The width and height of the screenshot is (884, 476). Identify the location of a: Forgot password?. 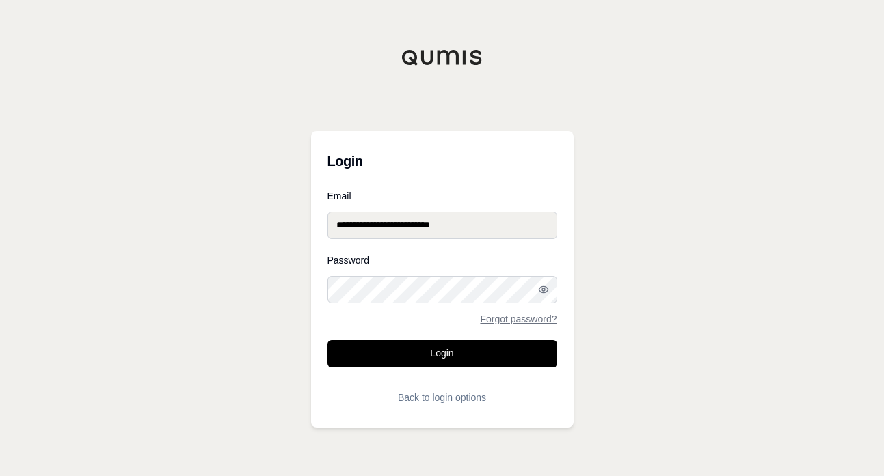
(518, 319).